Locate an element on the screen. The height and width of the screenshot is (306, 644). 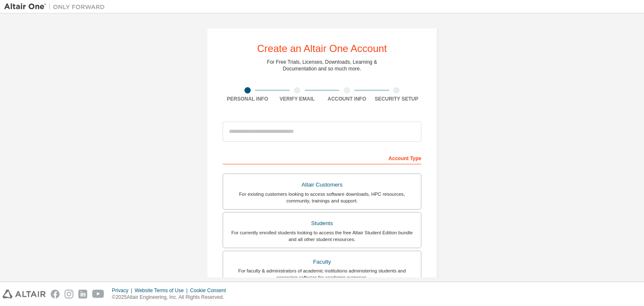
img: youtube.svg is located at coordinates (98, 294).